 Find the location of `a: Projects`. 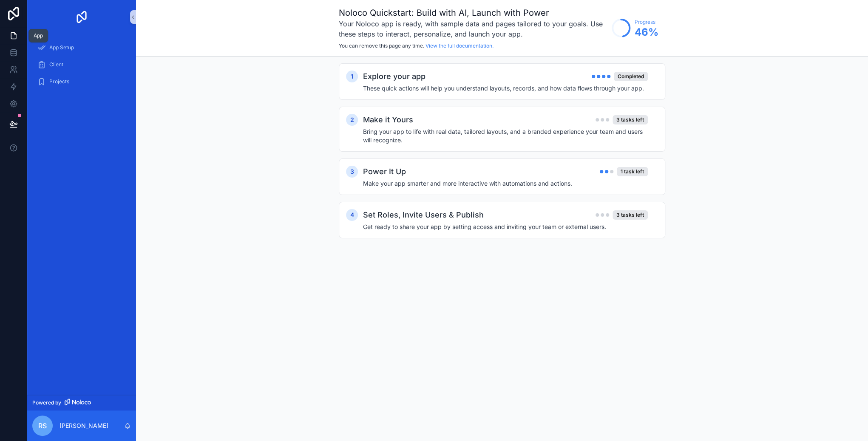

a: Projects is located at coordinates (82, 82).